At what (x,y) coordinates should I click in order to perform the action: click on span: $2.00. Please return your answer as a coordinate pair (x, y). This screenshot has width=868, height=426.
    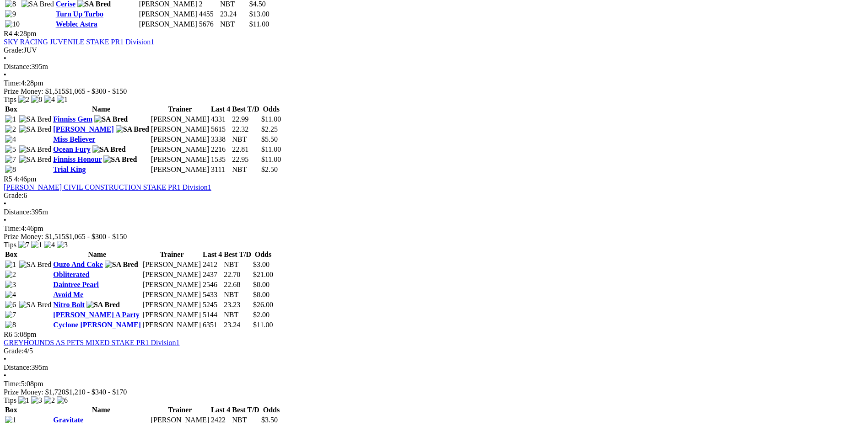
    Looking at the image, I should click on (261, 315).